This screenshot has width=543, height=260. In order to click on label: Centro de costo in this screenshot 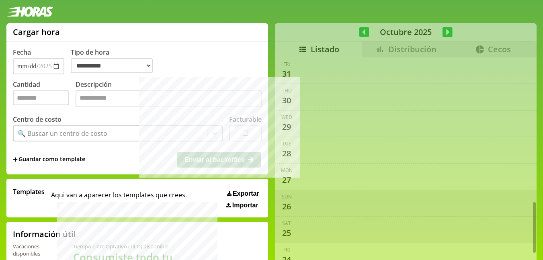, I will do `click(37, 119)`.